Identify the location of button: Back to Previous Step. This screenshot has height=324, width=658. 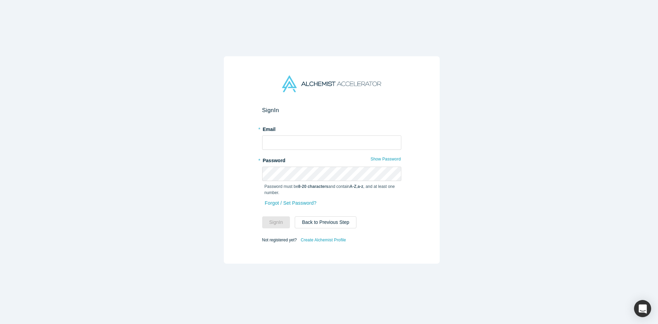
(326, 222).